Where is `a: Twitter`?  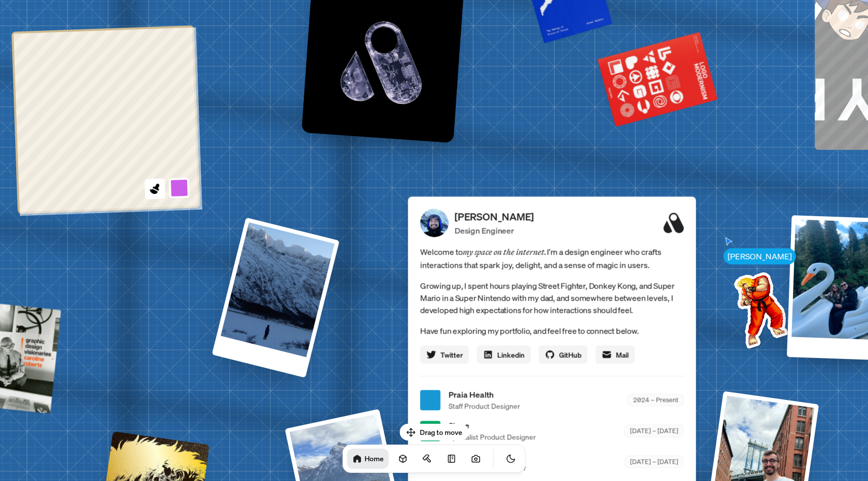 a: Twitter is located at coordinates (444, 354).